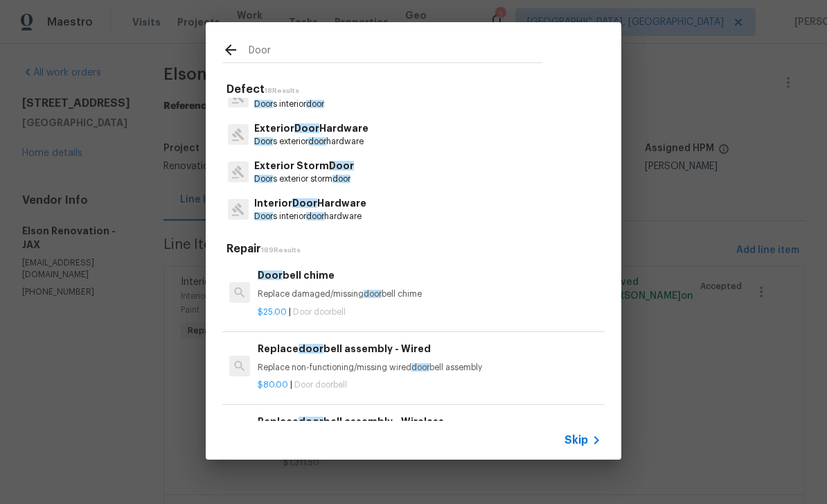 The width and height of the screenshot is (827, 504). Describe the element at coordinates (311, 141) in the screenshot. I see `p: s exterior hardware` at that location.